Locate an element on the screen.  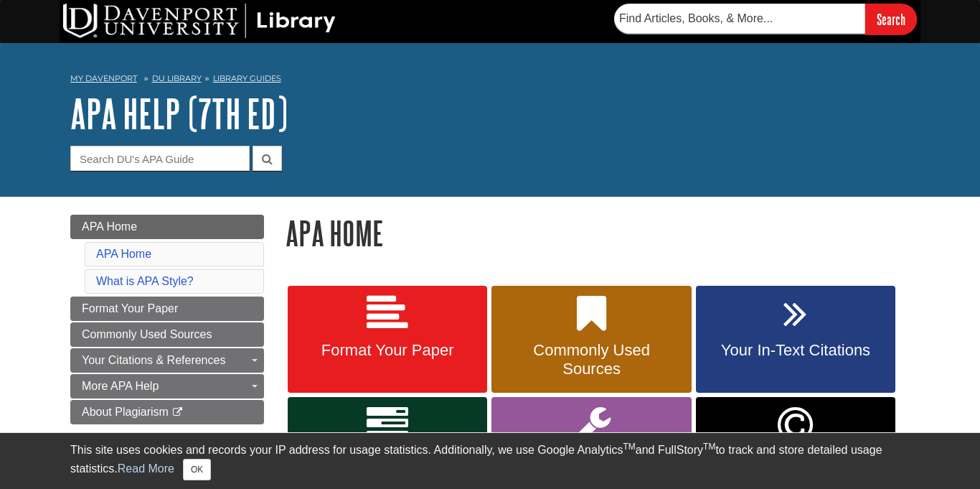
button: Close is located at coordinates (196, 470).